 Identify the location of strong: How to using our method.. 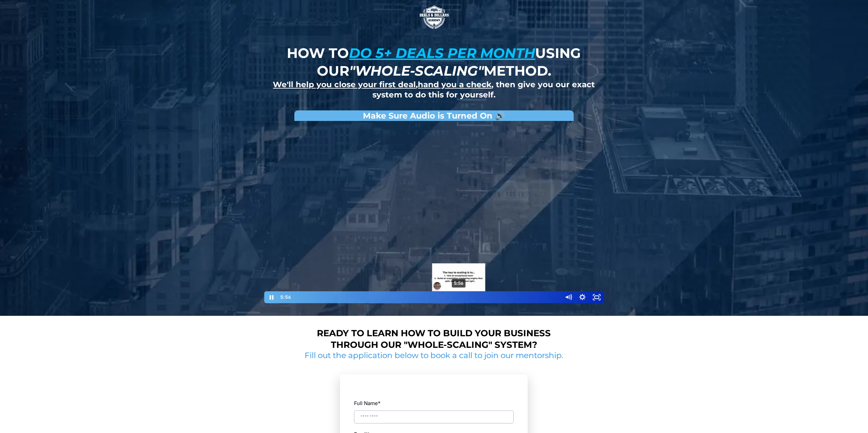
(434, 62).